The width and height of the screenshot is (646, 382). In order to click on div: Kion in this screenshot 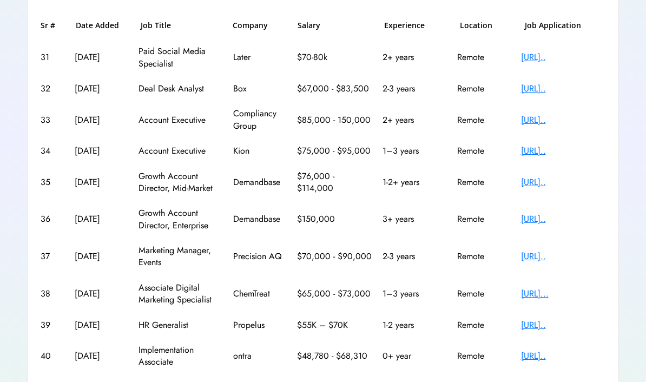, I will do `click(260, 151)`.